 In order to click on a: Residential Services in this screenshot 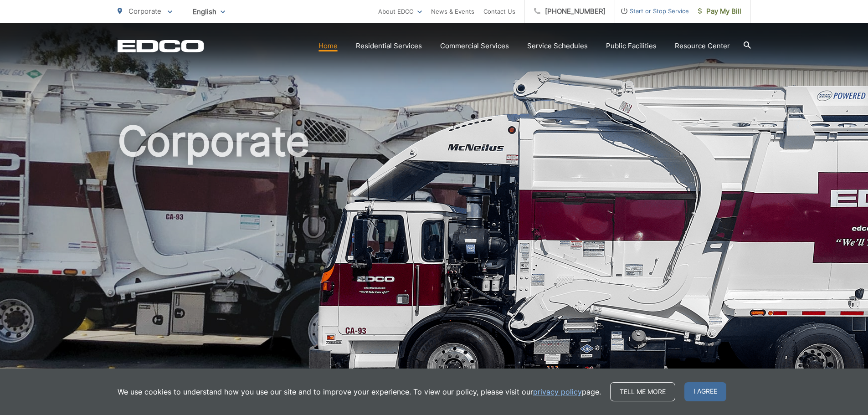, I will do `click(389, 46)`.